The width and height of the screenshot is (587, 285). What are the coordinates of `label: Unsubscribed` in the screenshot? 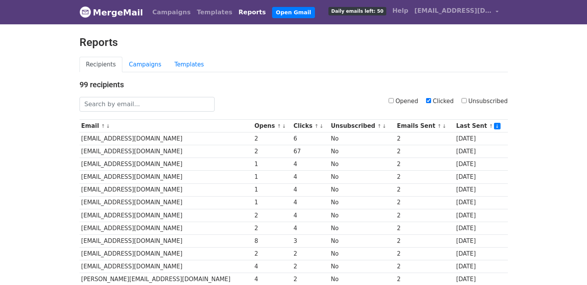 It's located at (485, 101).